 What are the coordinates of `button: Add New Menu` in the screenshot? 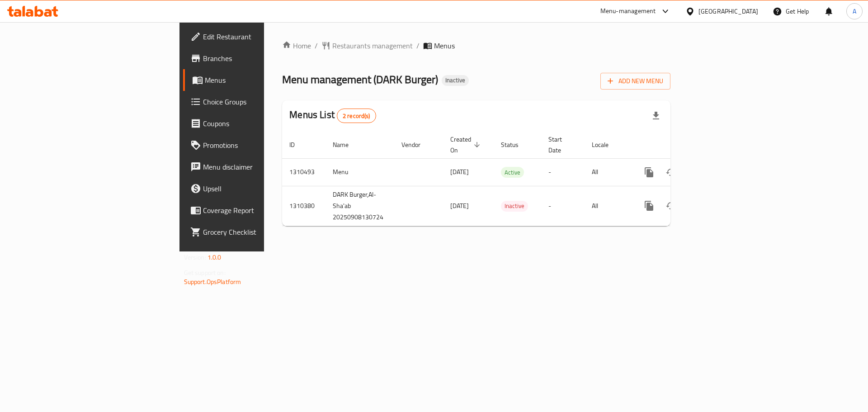 It's located at (635, 81).